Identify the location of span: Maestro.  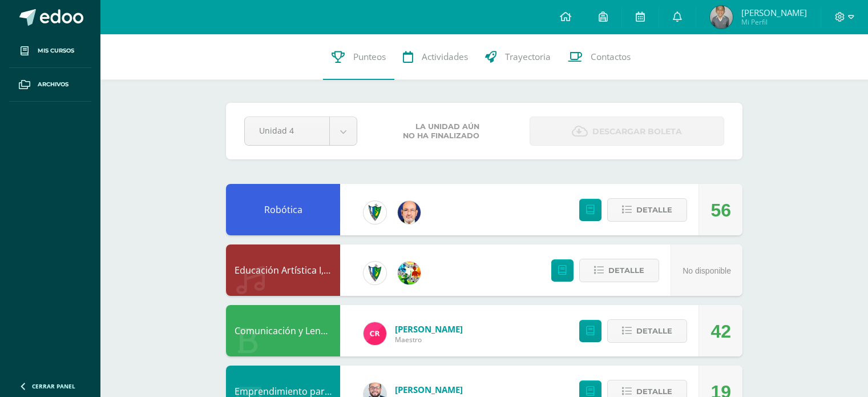
(428, 339).